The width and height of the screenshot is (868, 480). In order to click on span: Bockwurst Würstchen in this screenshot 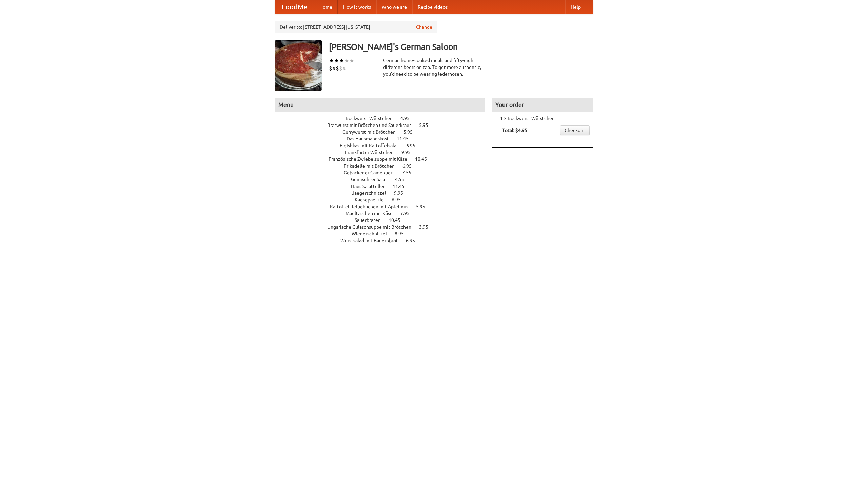, I will do `click(373, 119)`.